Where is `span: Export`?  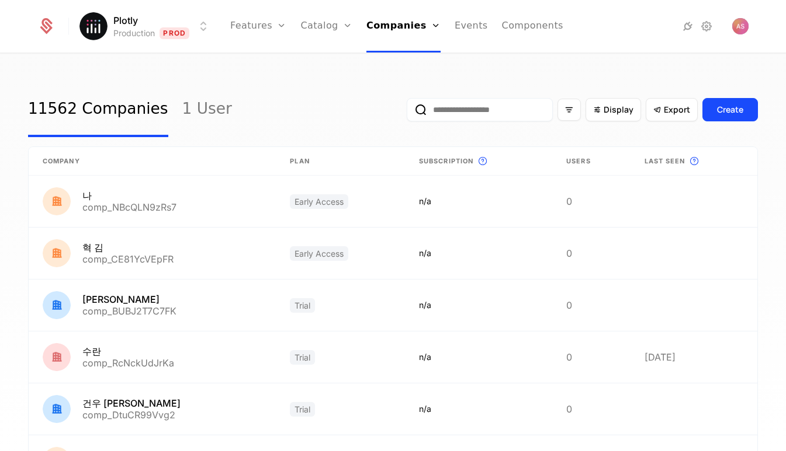
span: Export is located at coordinates (676, 110).